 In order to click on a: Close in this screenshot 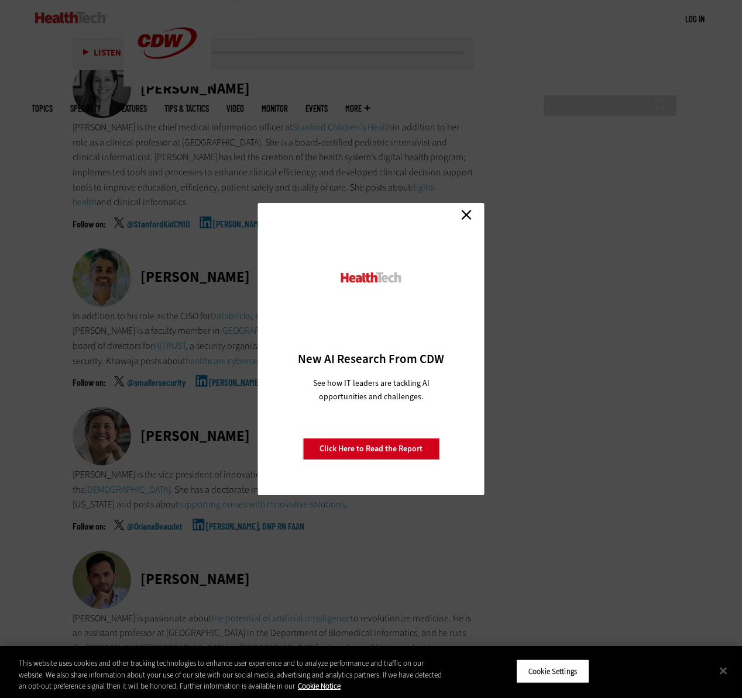, I will do `click(466, 215)`.